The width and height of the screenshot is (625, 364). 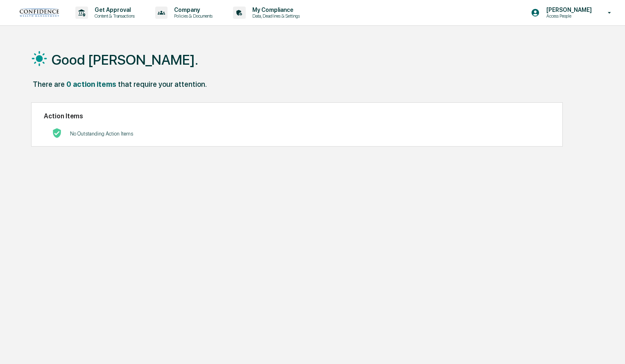 I want to click on p: Policies & Documents, so click(x=192, y=16).